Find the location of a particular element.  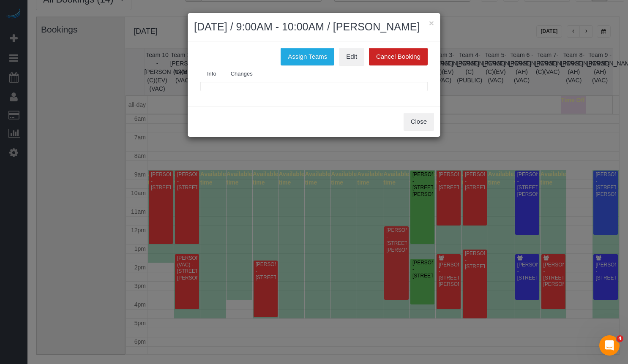

span: 4 is located at coordinates (620, 339).